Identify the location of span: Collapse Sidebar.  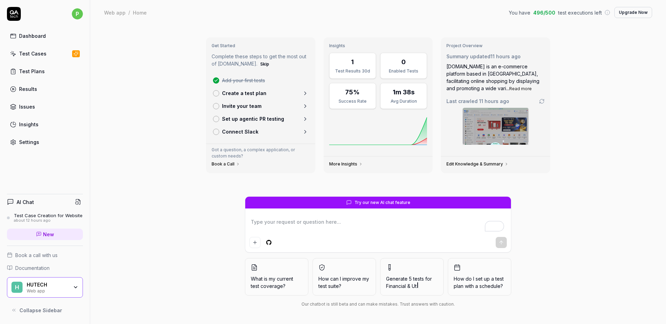
(41, 310).